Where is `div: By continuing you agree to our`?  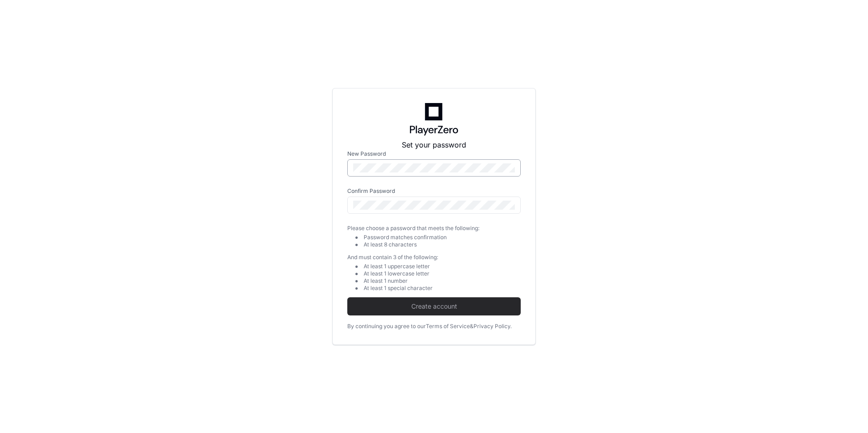
div: By continuing you agree to our is located at coordinates (387, 326).